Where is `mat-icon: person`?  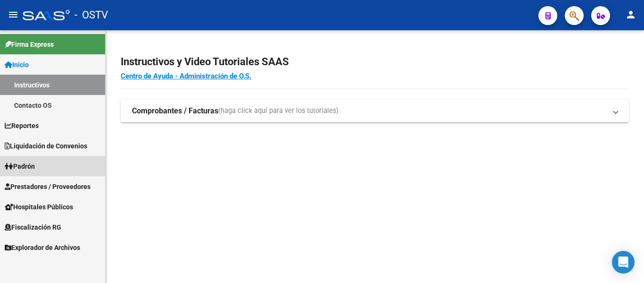
mat-icon: person is located at coordinates (631, 15).